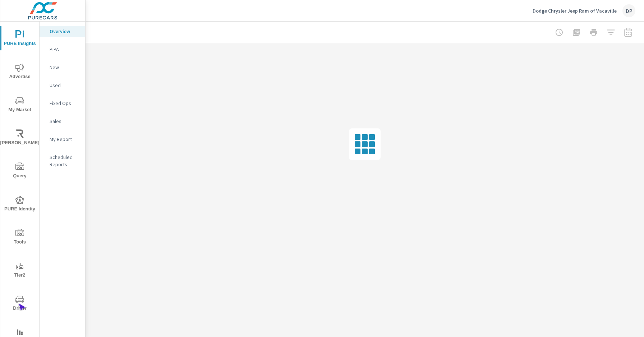 Image resolution: width=644 pixels, height=337 pixels. Describe the element at coordinates (64, 31) in the screenshot. I see `p: Overview` at that location.